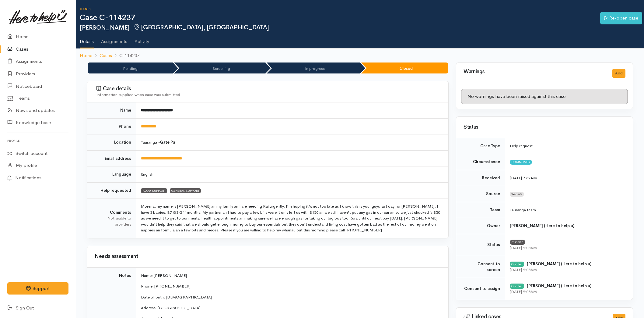 The height and width of the screenshot is (318, 644). Describe the element at coordinates (569, 146) in the screenshot. I see `td: Help request` at that location.